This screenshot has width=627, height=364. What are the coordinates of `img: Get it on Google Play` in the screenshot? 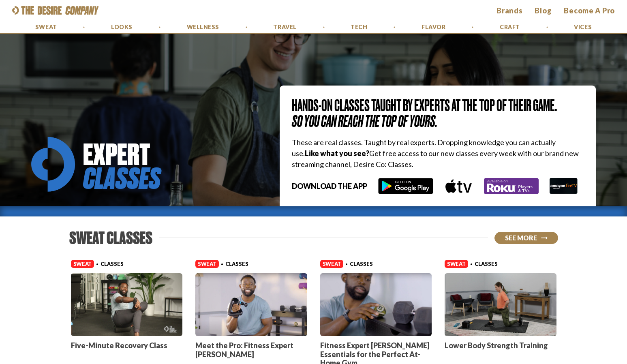 It's located at (406, 186).